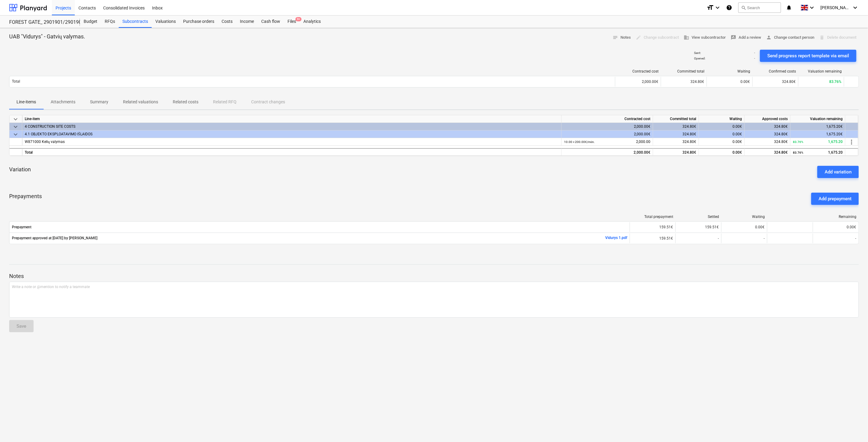  What do you see at coordinates (186, 102) in the screenshot?
I see `p: Related costs` at bounding box center [186, 102].